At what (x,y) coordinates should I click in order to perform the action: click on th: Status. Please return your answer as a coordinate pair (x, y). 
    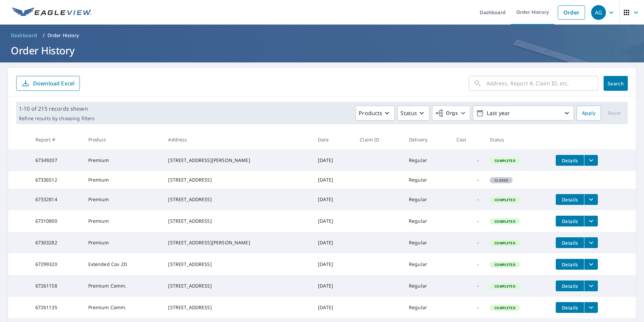
    Looking at the image, I should click on (518, 140).